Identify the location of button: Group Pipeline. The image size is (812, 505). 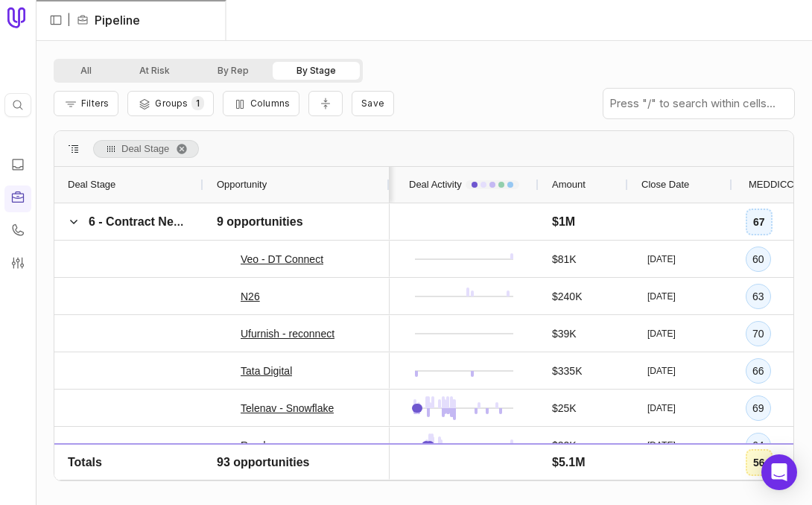
(170, 104).